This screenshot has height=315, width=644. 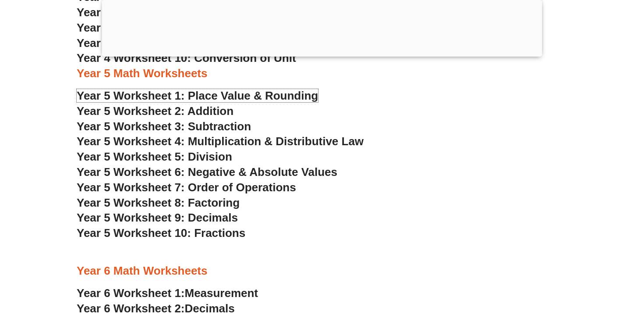 I want to click on span: Year 5 Worksheet 2: Addition, so click(x=155, y=111).